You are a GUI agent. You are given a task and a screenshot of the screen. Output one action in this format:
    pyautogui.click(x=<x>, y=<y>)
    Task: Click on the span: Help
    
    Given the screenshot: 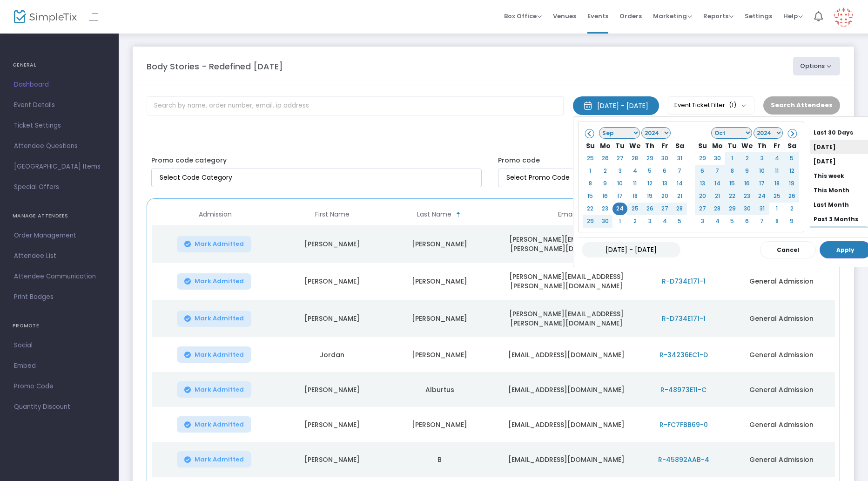 What is the action you would take?
    pyautogui.click(x=793, y=16)
    